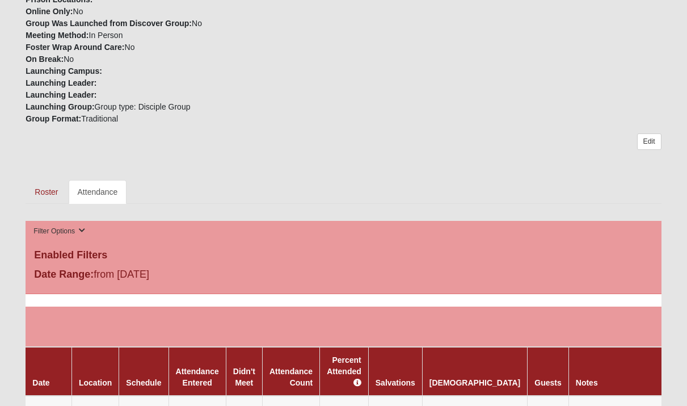  What do you see at coordinates (395, 371) in the screenshot?
I see `th: Salvations` at bounding box center [395, 371].